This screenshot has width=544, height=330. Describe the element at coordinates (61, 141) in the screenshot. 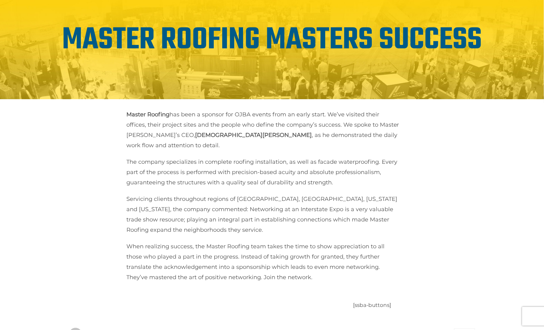

I see `textarea: Type your message and click 'Submit'` at that location.